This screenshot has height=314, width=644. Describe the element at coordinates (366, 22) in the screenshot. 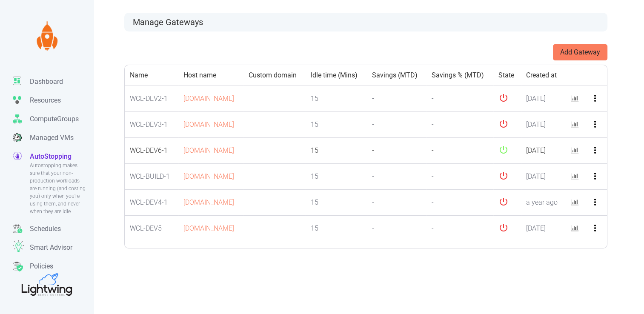

I see `h3: Manage Gateways` at that location.